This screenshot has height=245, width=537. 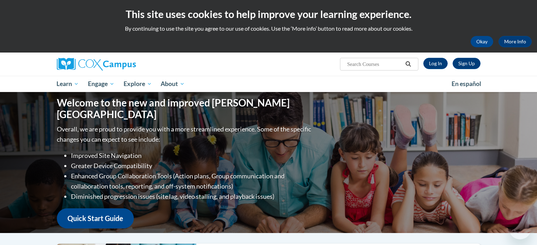 What do you see at coordinates (138, 84) in the screenshot?
I see `span: Explore` at bounding box center [138, 84].